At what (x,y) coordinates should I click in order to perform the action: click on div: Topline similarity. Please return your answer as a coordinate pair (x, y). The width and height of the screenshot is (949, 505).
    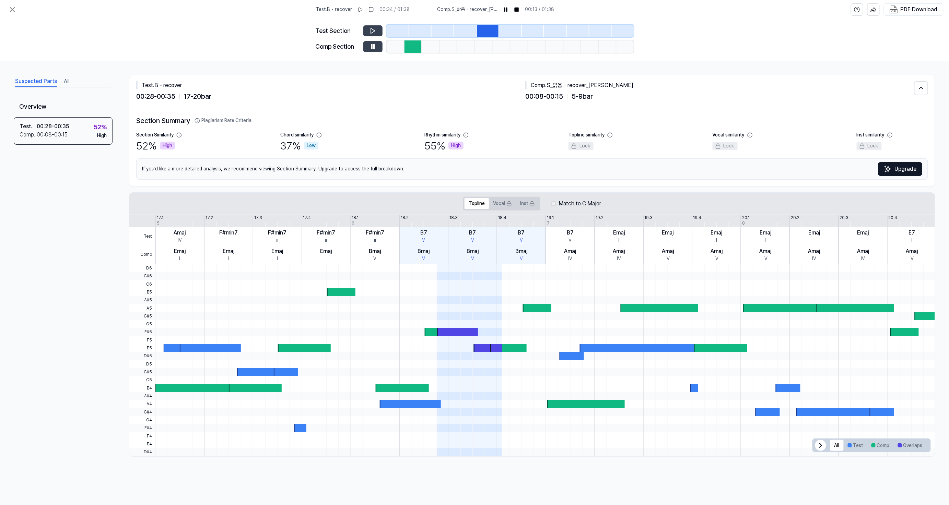
    Looking at the image, I should click on (586, 135).